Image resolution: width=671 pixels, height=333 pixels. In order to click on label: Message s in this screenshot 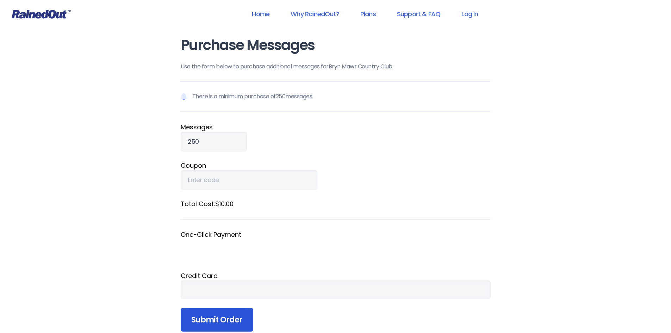, I will do `click(336, 127)`.